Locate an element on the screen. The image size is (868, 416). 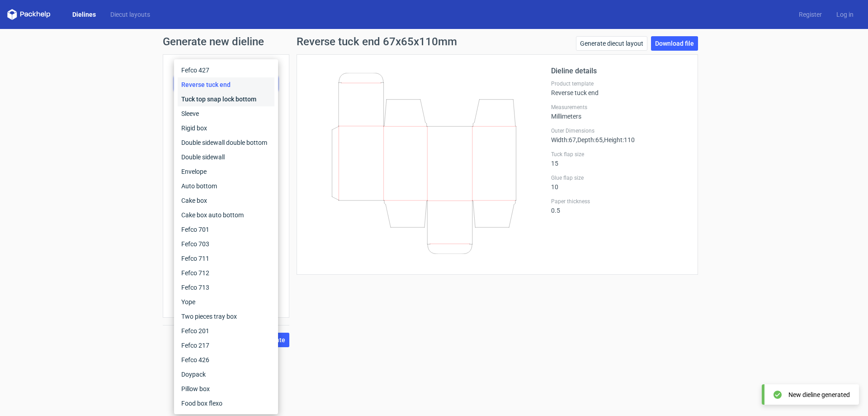
a: Download file is located at coordinates (675, 44).